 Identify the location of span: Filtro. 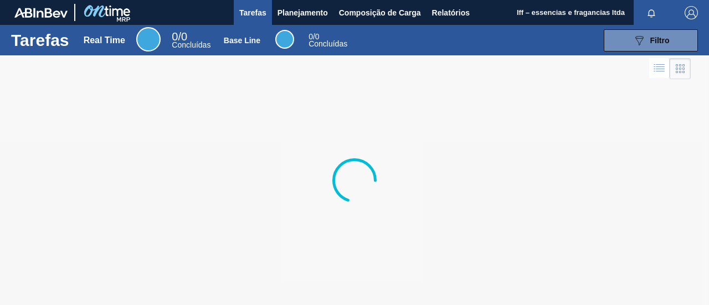
(660, 40).